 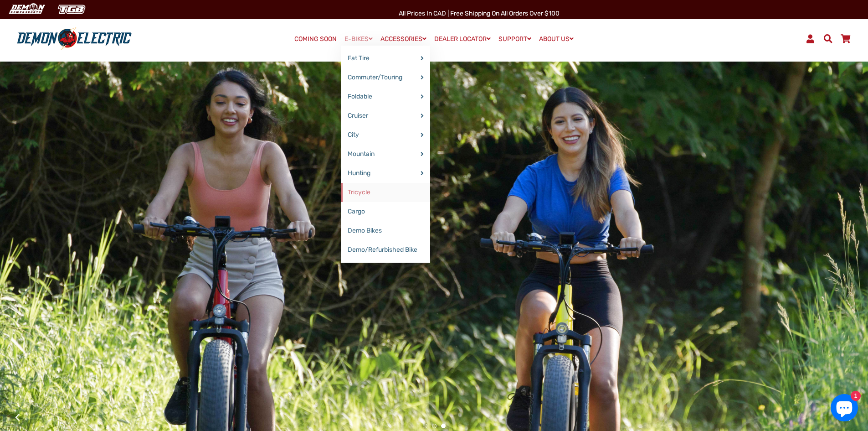 I want to click on a: ACCESSORIES, so click(x=404, y=39).